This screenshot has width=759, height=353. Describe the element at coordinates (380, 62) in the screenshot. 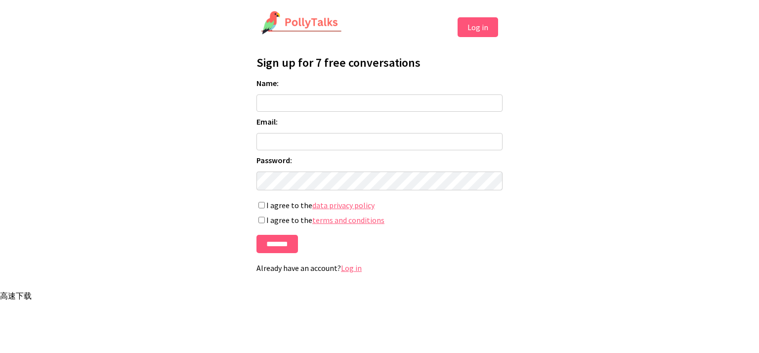

I see `h1: Sign up for 7 free conversations` at that location.